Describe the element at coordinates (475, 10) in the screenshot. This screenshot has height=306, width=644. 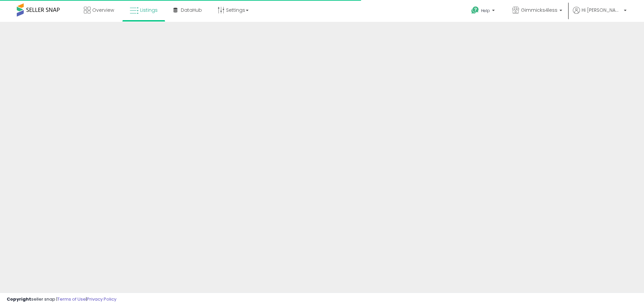
I see `i: Get Help` at that location.